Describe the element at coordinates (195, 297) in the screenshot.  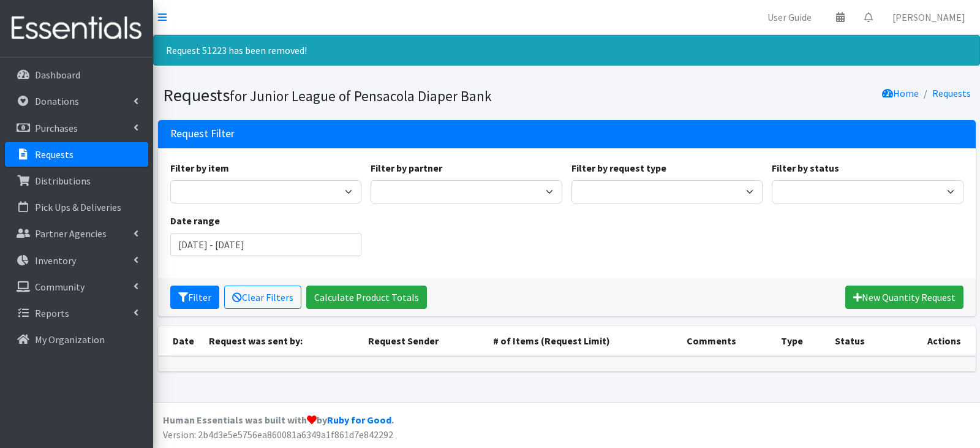
I see `button: Filter` at that location.